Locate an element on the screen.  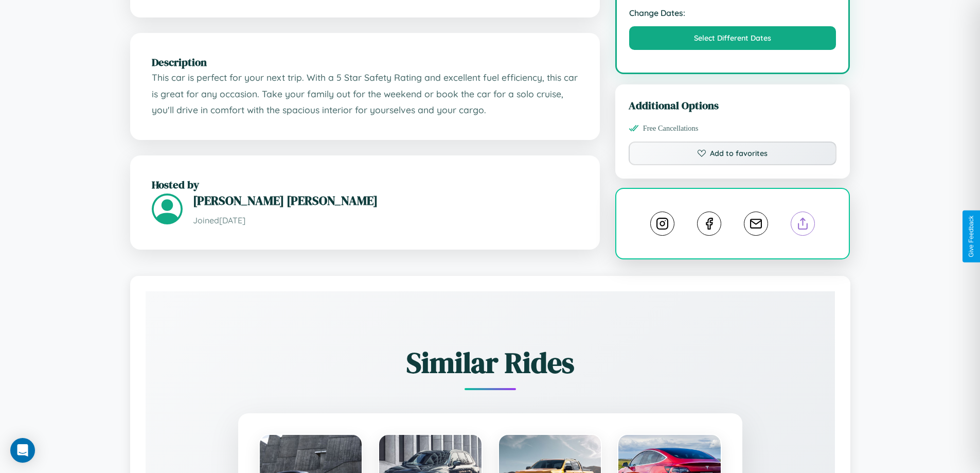
h2: Description is located at coordinates (365, 62).